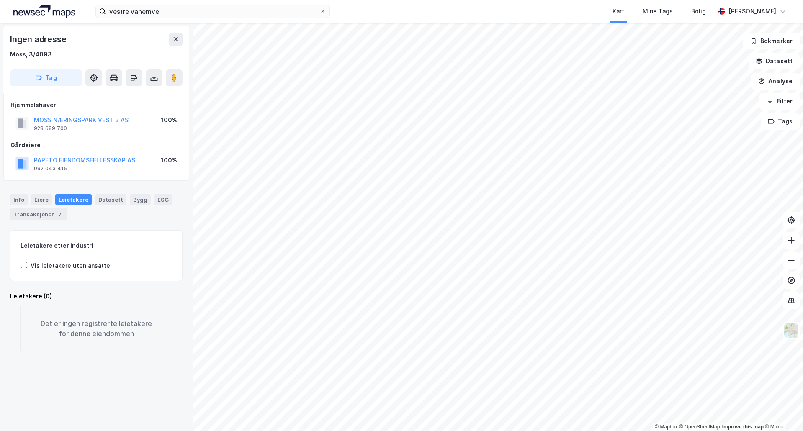  Describe the element at coordinates (96, 296) in the screenshot. I see `div: Leietakere (0)` at that location.